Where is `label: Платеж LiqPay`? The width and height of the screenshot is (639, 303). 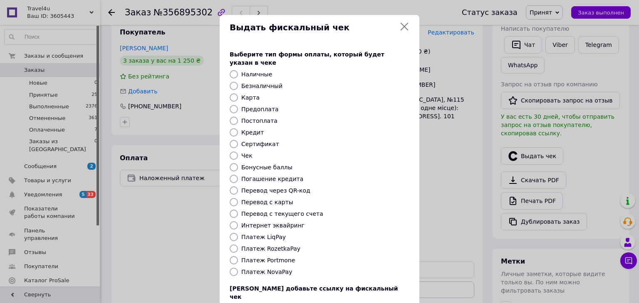
label: Платеж LiqPay is located at coordinates (263, 237).